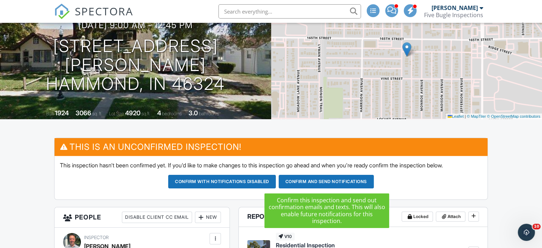  Describe the element at coordinates (104, 11) in the screenshot. I see `span: SPECTORA` at that location.